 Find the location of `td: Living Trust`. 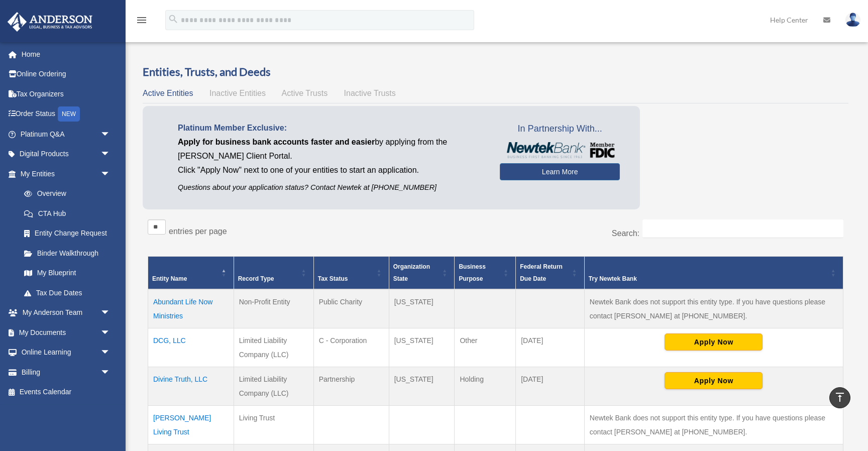

td: Living Trust is located at coordinates (273, 425).